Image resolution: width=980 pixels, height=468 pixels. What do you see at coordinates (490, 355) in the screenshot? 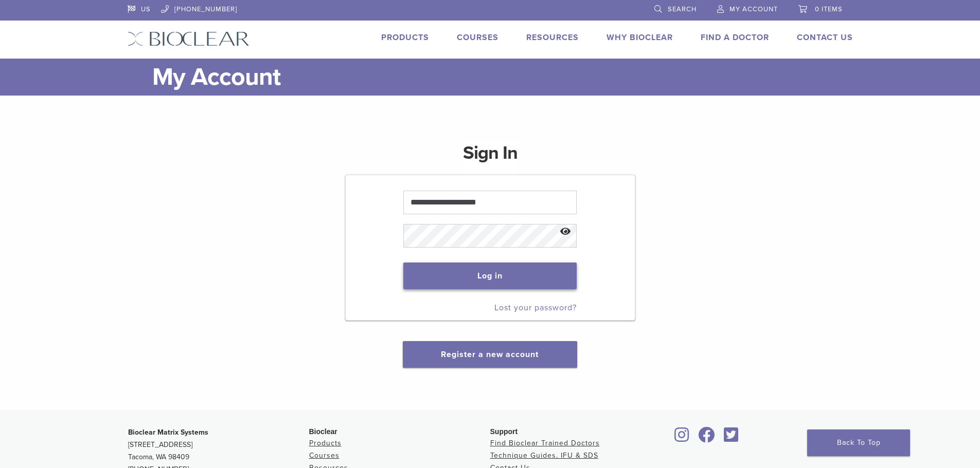
I see `button: Register a new account` at bounding box center [490, 355].